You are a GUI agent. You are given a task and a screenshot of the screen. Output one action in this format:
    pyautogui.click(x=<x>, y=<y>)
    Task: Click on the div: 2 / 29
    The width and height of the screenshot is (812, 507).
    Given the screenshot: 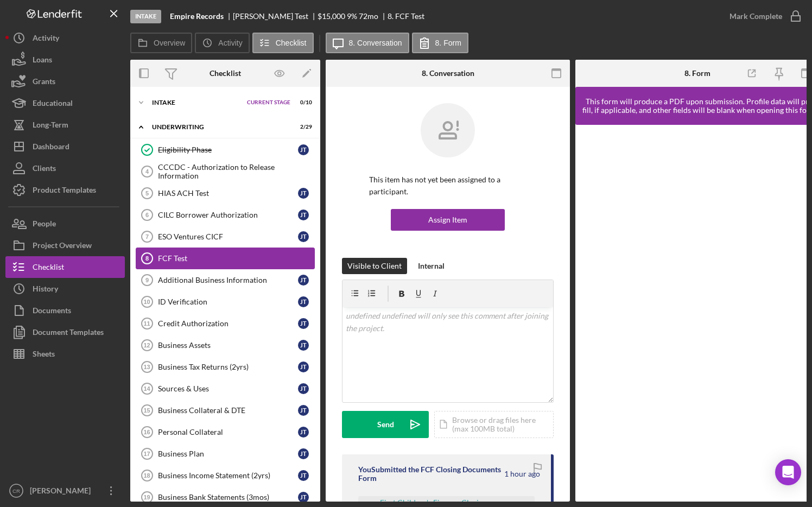 What is the action you would take?
    pyautogui.click(x=302, y=127)
    